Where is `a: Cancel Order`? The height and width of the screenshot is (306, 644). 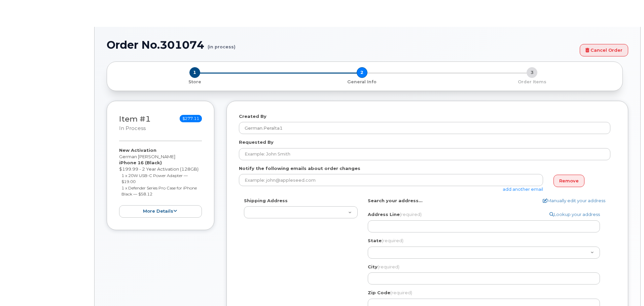 a: Cancel Order is located at coordinates (604, 50).